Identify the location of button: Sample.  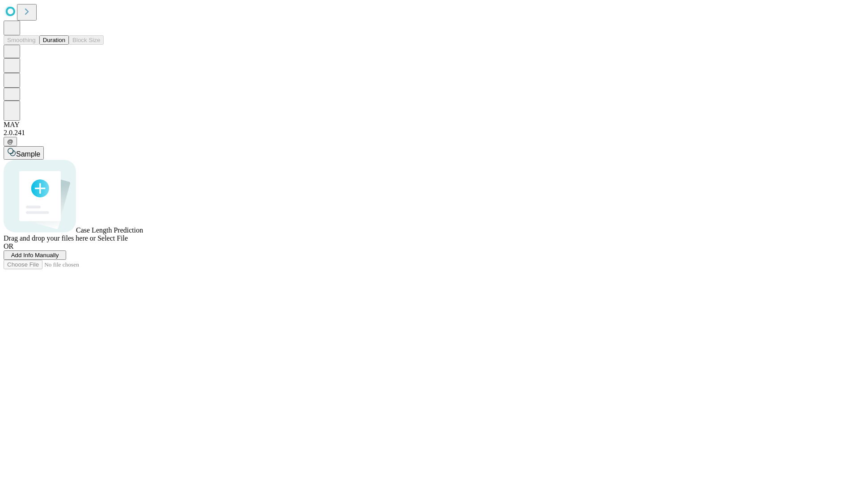
(24, 153).